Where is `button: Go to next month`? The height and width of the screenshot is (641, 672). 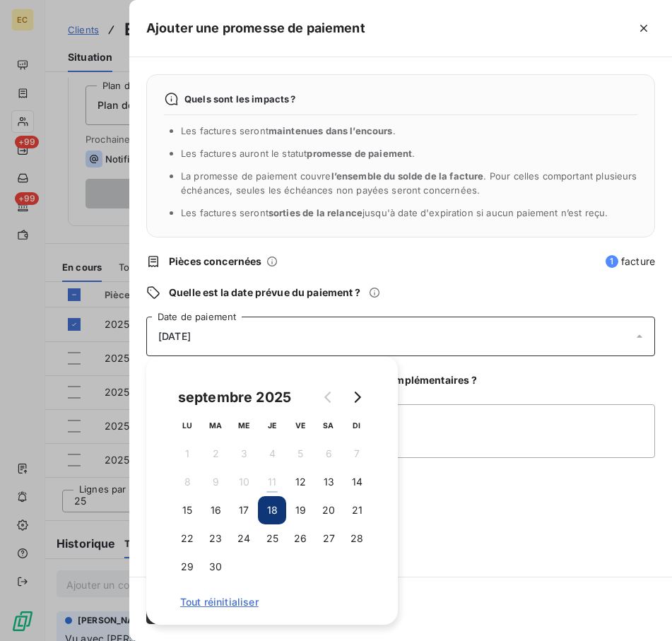 button: Go to next month is located at coordinates (357, 397).